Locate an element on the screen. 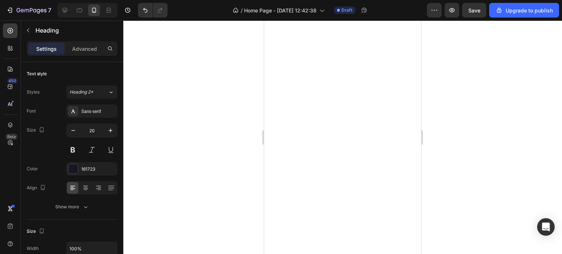 The image size is (562, 254). div: Show more is located at coordinates (72, 207).